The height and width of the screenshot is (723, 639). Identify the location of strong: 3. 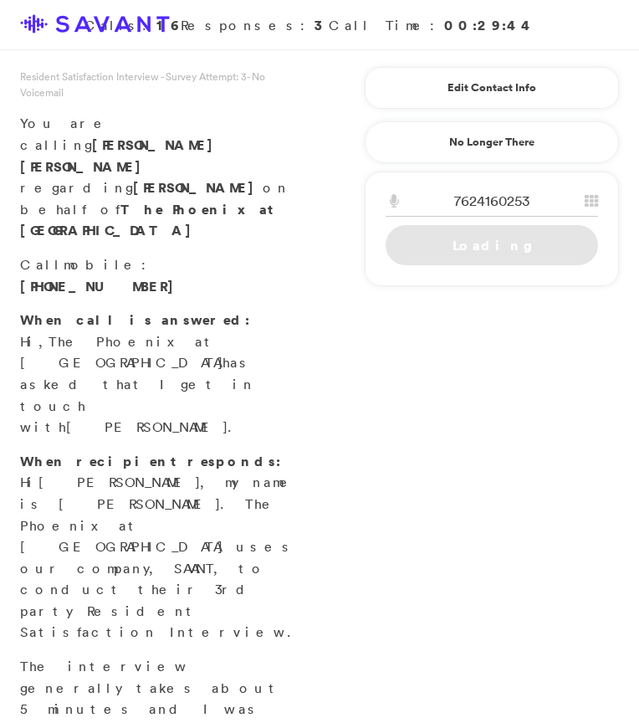
(321, 25).